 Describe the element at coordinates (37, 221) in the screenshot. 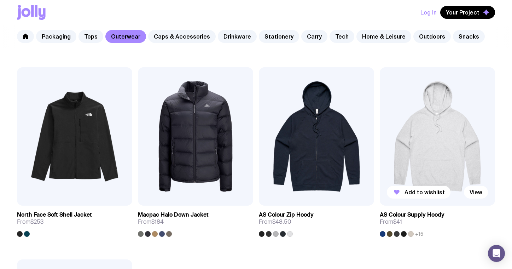

I see `span: $253` at that location.